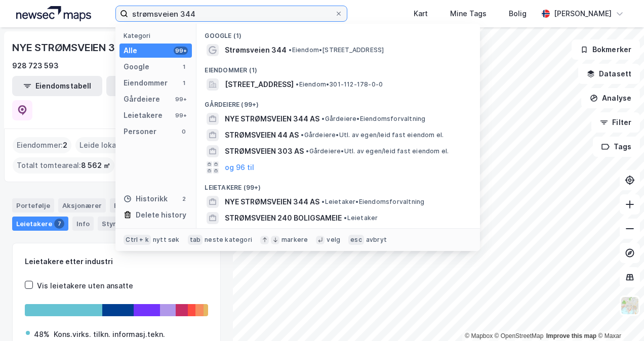 The image size is (644, 341). What do you see at coordinates (82, 205) in the screenshot?
I see `div: Aksjonærer` at bounding box center [82, 205].